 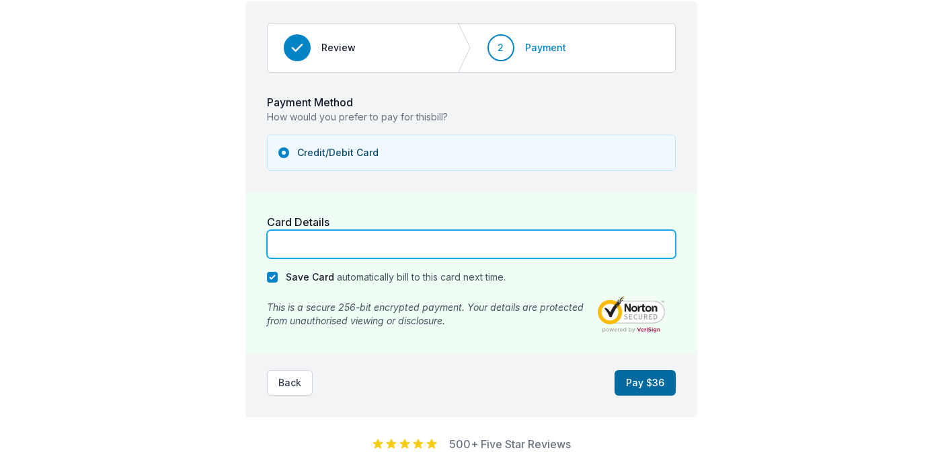 What do you see at coordinates (338, 48) in the screenshot?
I see `span: Review` at bounding box center [338, 48].